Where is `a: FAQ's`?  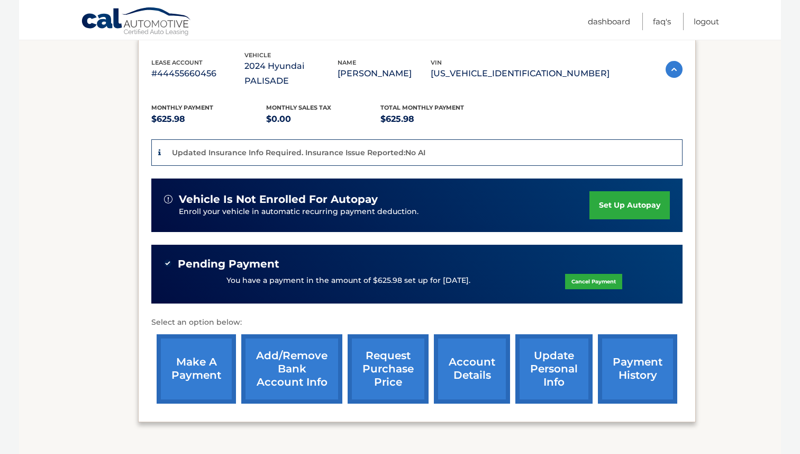
a: FAQ's is located at coordinates (662, 21).